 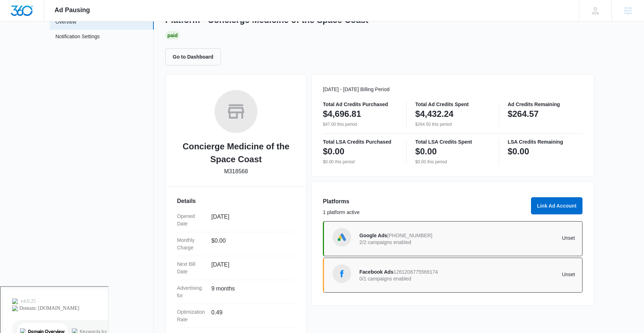 What do you see at coordinates (452, 124) in the screenshot?
I see `p: $264.50 this period` at bounding box center [452, 124].